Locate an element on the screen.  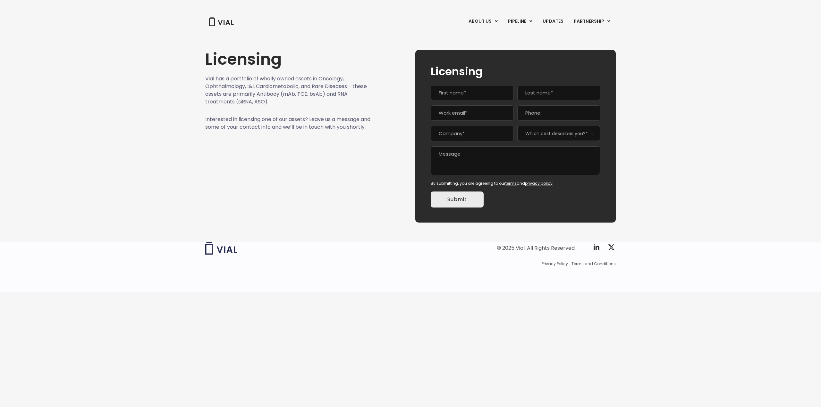
h2: Licensing is located at coordinates (515, 71).